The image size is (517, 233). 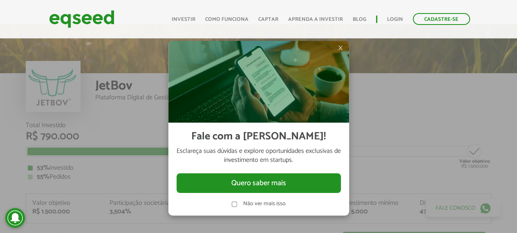 What do you see at coordinates (359, 19) in the screenshot?
I see `a: Blog` at bounding box center [359, 19].